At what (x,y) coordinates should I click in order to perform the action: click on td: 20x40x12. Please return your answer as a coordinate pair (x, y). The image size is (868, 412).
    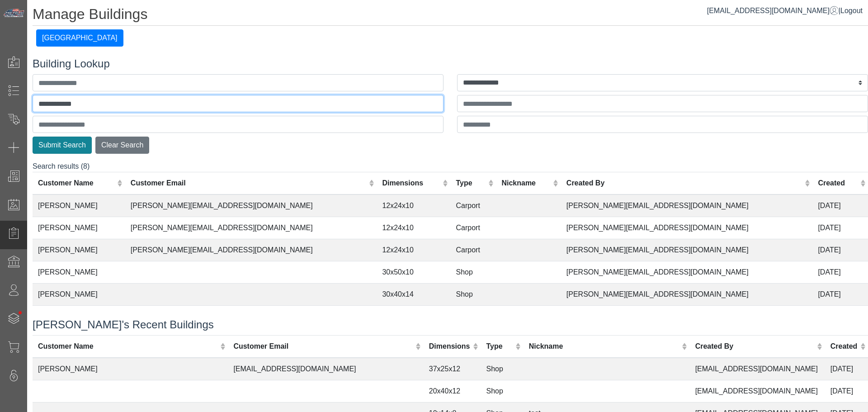
    Looking at the image, I should click on (452, 391).